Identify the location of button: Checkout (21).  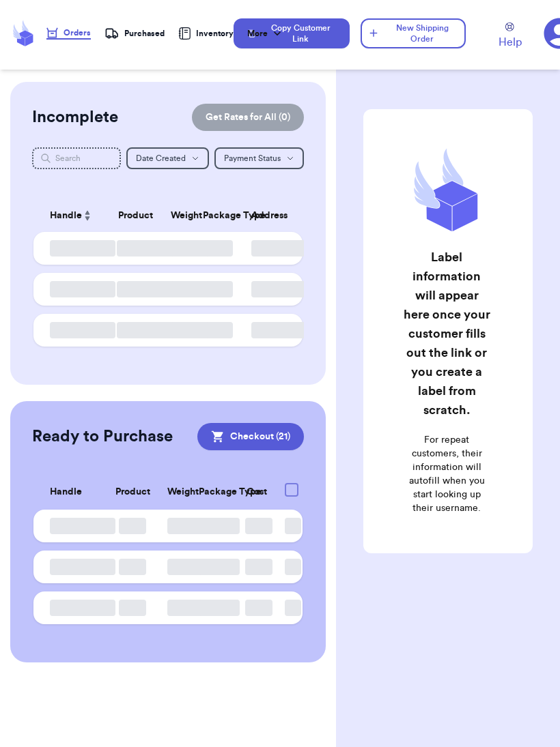
(251, 437).